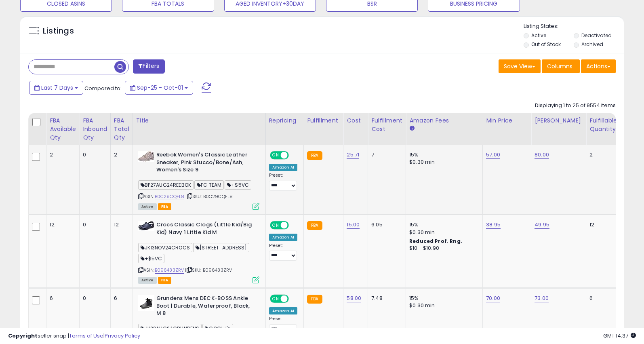 This screenshot has height=344, width=644. What do you see at coordinates (387, 125) in the screenshot?
I see `div: Fulfillment Cost` at bounding box center [387, 125].